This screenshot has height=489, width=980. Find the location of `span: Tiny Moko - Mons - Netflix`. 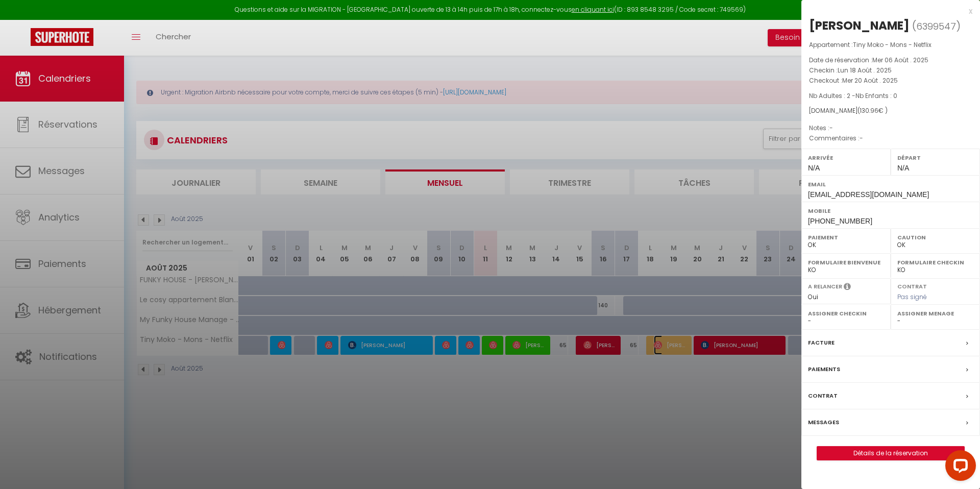

span: Tiny Moko - Mons - Netflix is located at coordinates (892, 44).